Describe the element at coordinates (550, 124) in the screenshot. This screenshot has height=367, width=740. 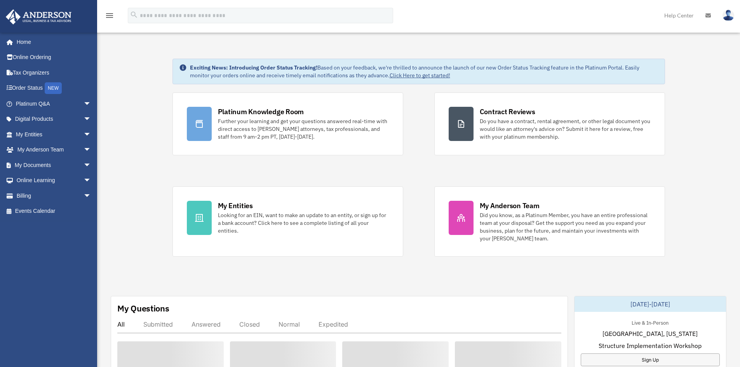
I see `a: Contract Reviews Do you have a contract, rental agreement, or other legal document you would like...` at that location.